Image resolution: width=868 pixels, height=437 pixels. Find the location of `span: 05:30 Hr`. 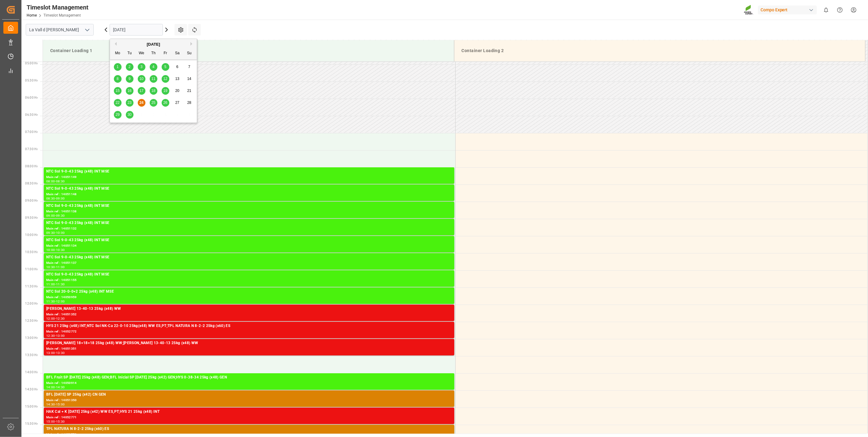

span: 05:30 Hr is located at coordinates (31, 80).